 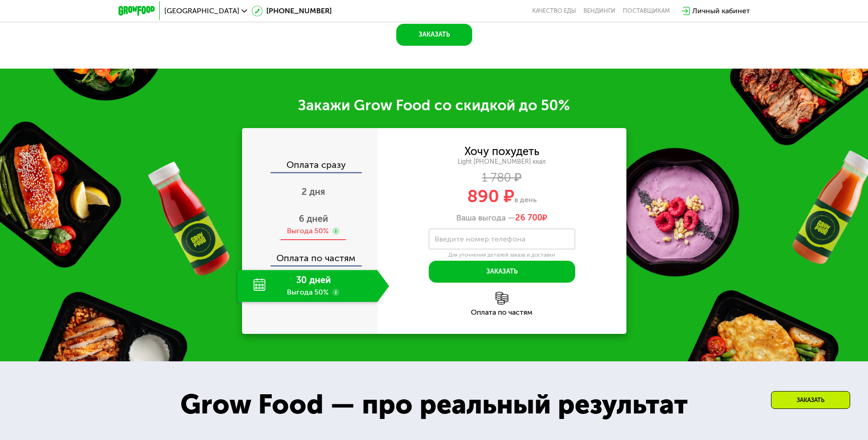 What do you see at coordinates (480, 239) in the screenshot?
I see `label: Введите номер телефона` at bounding box center [480, 239].